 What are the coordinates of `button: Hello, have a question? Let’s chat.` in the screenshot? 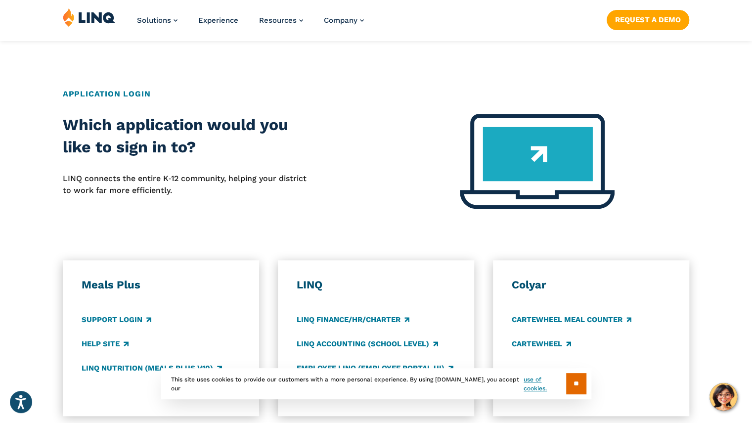 It's located at (723, 397).